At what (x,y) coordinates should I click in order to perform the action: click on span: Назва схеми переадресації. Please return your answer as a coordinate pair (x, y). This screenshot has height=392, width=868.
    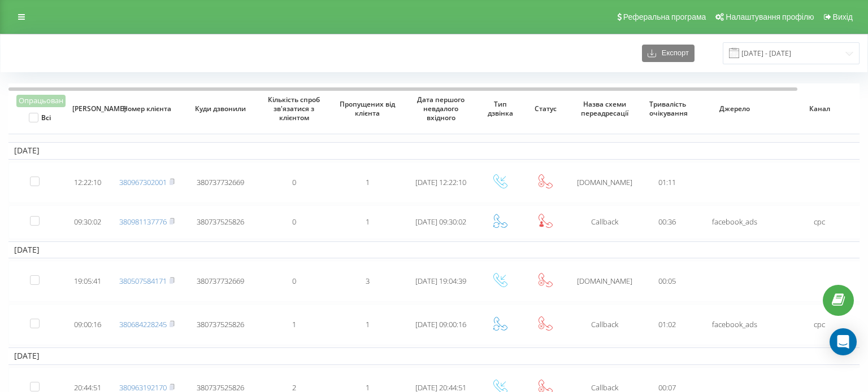
    Looking at the image, I should click on (605, 108).